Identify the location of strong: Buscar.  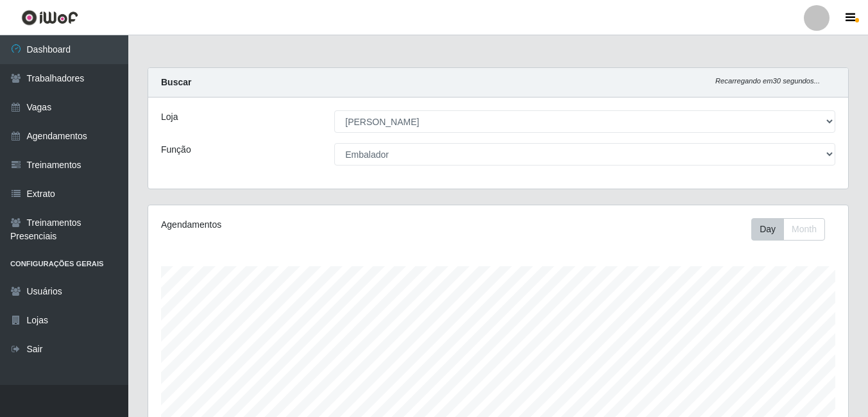
(176, 82).